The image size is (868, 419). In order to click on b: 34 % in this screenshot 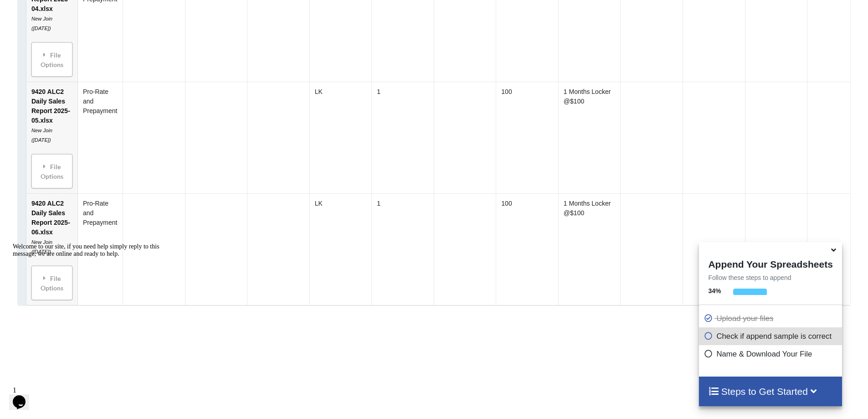, I will do `click(715, 291)`.